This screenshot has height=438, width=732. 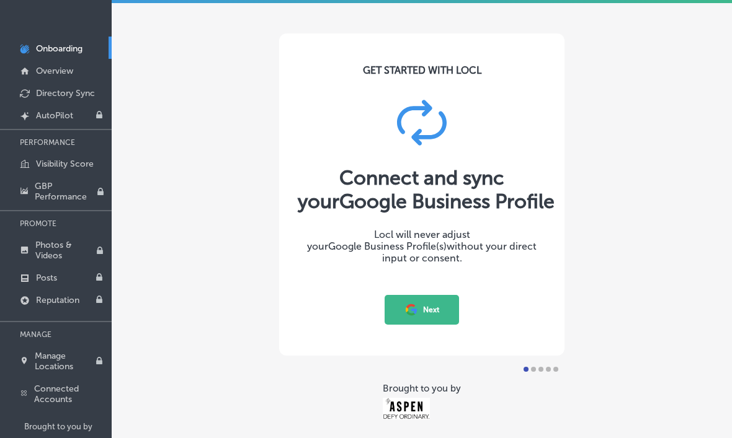 I want to click on span: Google Business Profile, so click(x=446, y=201).